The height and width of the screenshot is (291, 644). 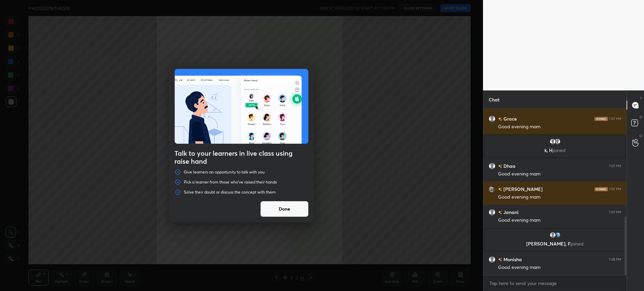 What do you see at coordinates (510, 119) in the screenshot?
I see `h6: Grace` at bounding box center [510, 119].